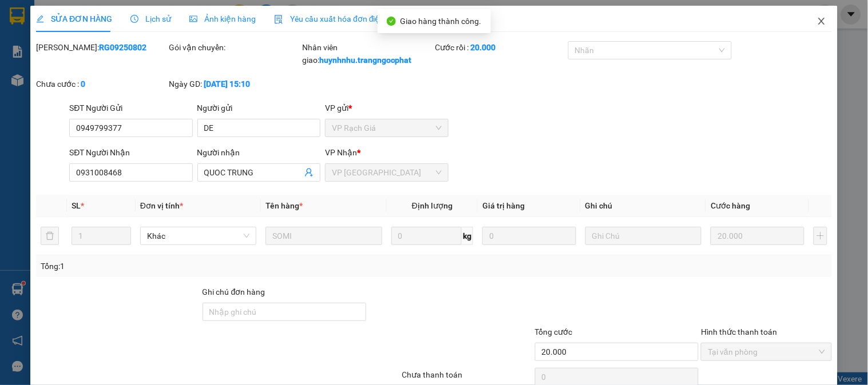 This screenshot has width=868, height=385. I want to click on label: Hình thức thanh toán, so click(738, 332).